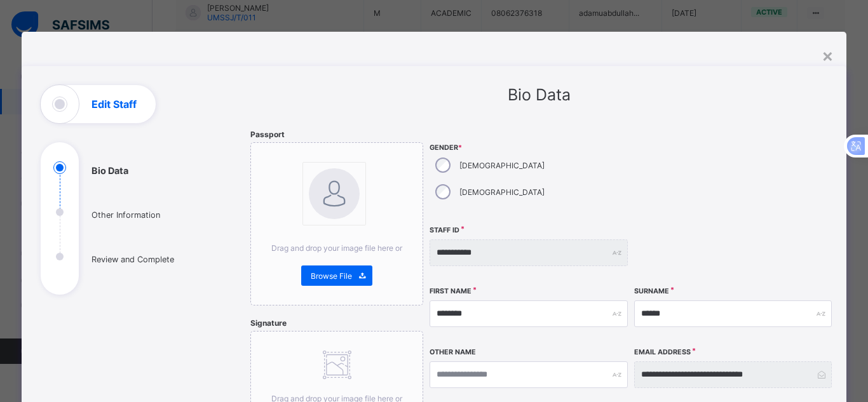  Describe the element at coordinates (651, 291) in the screenshot. I see `label: Surname` at that location.